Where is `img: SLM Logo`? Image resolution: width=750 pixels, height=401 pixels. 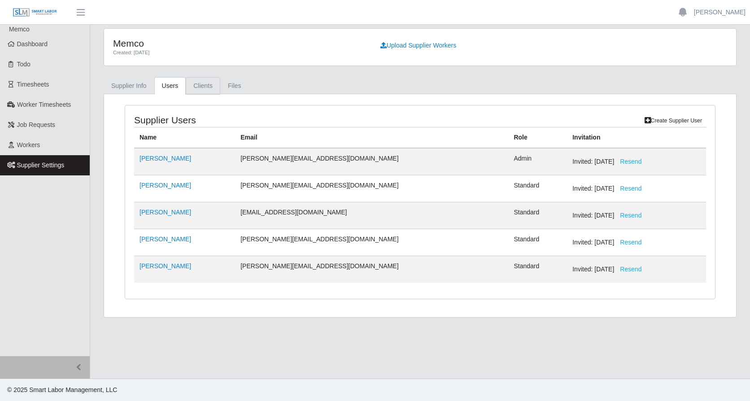
img: SLM Logo is located at coordinates (35, 13).